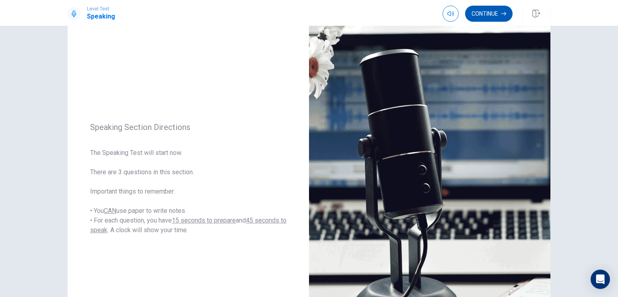 The height and width of the screenshot is (297, 618). Describe the element at coordinates (600, 279) in the screenshot. I see `div: Open Intercom Messenger` at that location.